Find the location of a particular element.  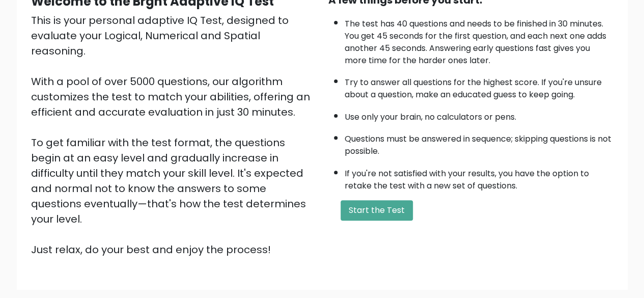

div: This is your personal adaptive IQ Test, designed to evaluate your Logical, Numerical and Spatial ... is located at coordinates (174, 135).